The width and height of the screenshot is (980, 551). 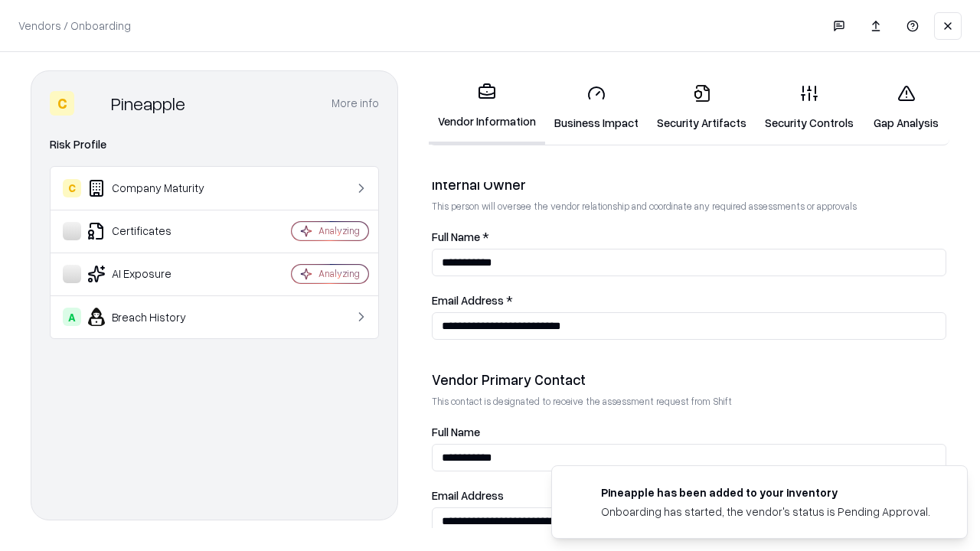 I want to click on p: This contact is designated to receive the assessment request from Shift, so click(x=689, y=401).